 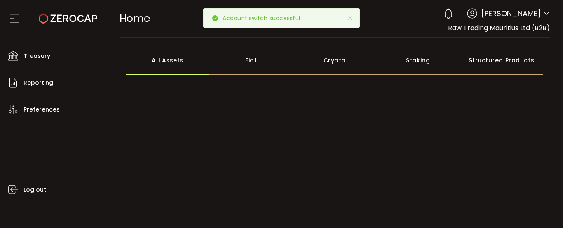 I want to click on div: Fiat, so click(x=251, y=60).